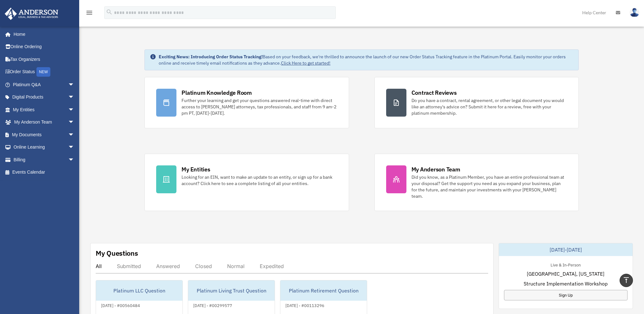 The height and width of the screenshot is (314, 644). Describe the element at coordinates (117, 253) in the screenshot. I see `div: My Questions` at that location.